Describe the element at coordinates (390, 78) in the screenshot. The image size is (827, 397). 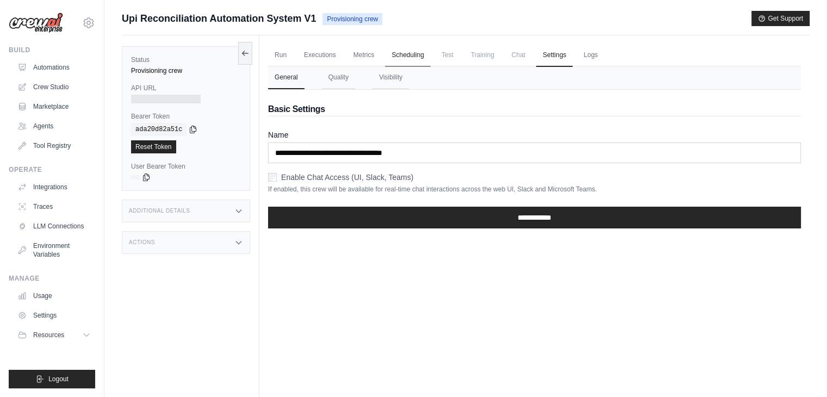
I see `button: Visibility` at that location.